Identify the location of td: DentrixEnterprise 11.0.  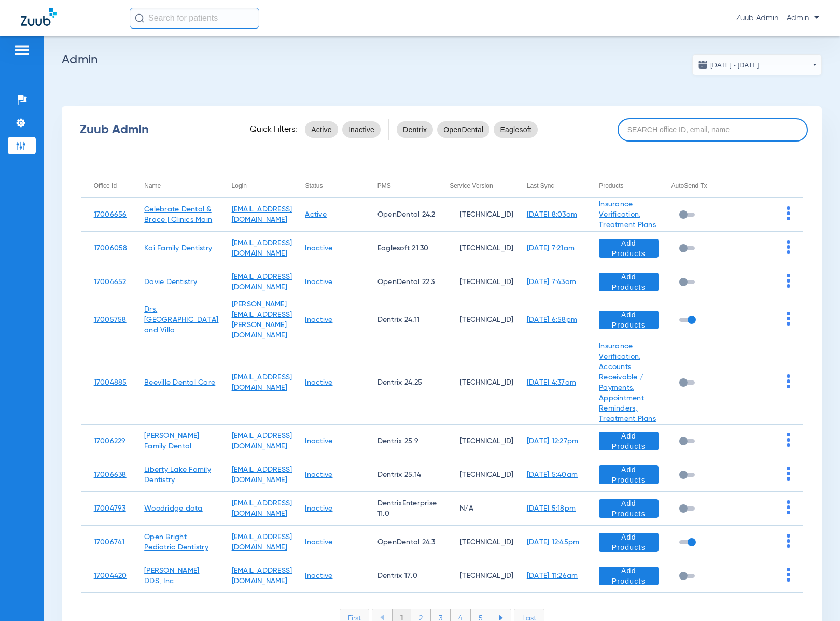
(400, 508).